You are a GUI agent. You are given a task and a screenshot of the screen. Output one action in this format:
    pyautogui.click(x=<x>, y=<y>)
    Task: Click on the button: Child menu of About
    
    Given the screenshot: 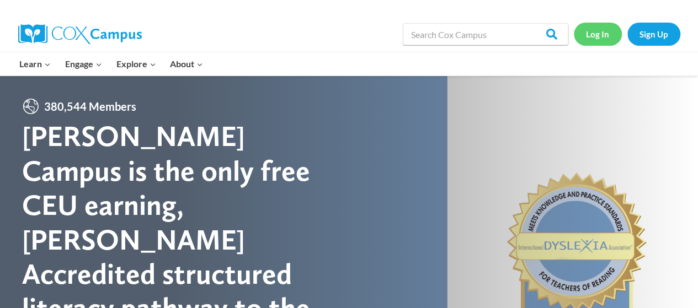 What is the action you would take?
    pyautogui.click(x=186, y=64)
    